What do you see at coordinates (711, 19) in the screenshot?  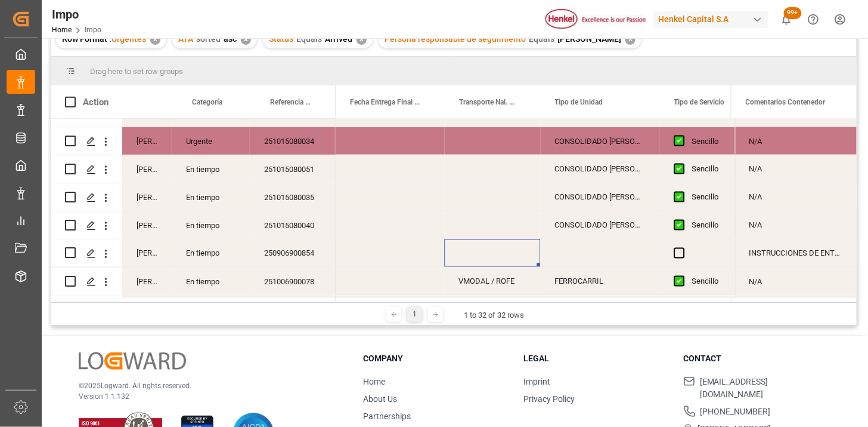 I see `div: Henkel Capital S.A` at bounding box center [711, 19].